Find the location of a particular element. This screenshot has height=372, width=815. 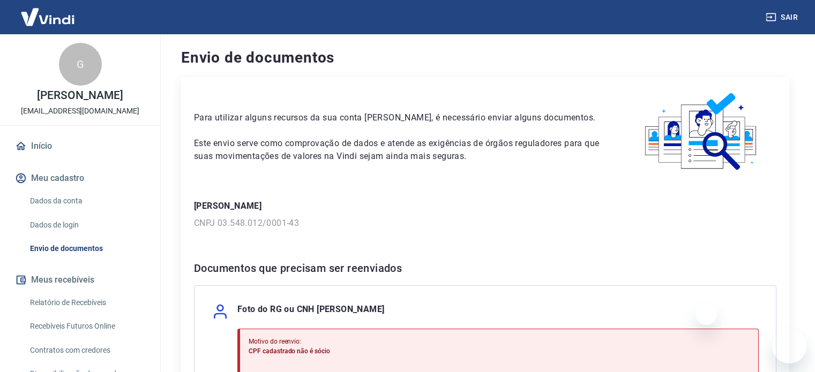

button: Sair is located at coordinates (782, 17).